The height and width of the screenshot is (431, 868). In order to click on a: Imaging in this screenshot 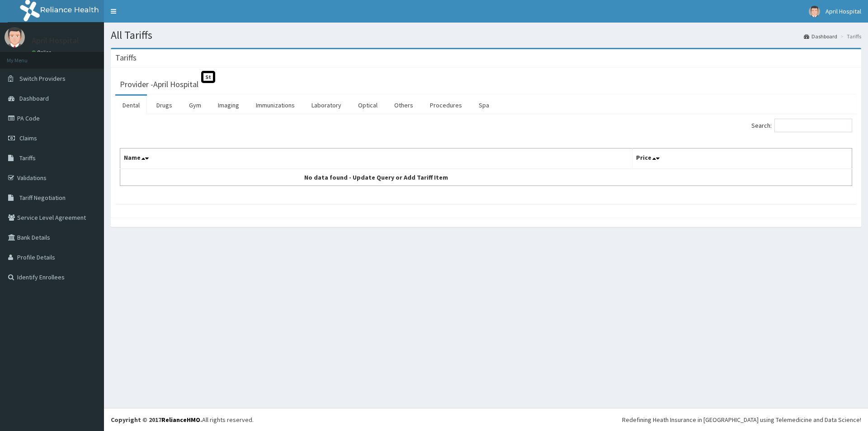, I will do `click(228, 105)`.